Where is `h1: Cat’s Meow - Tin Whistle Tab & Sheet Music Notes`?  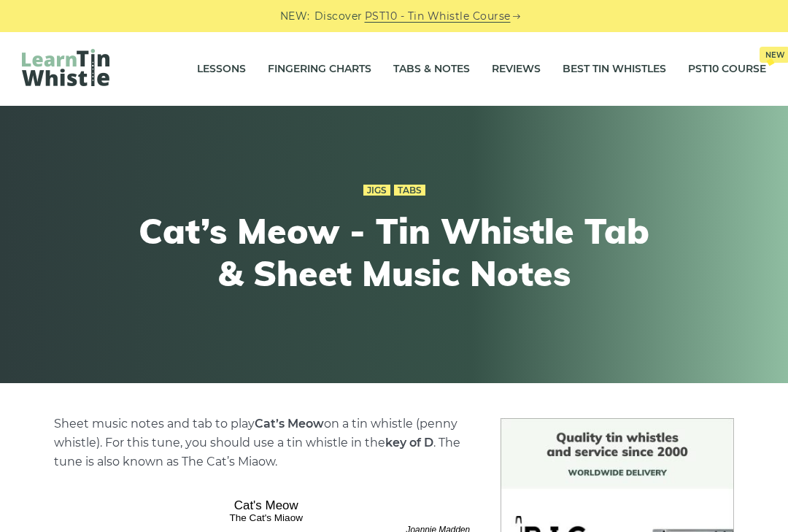 h1: Cat’s Meow - Tin Whistle Tab & Sheet Music Notes is located at coordinates (394, 251).